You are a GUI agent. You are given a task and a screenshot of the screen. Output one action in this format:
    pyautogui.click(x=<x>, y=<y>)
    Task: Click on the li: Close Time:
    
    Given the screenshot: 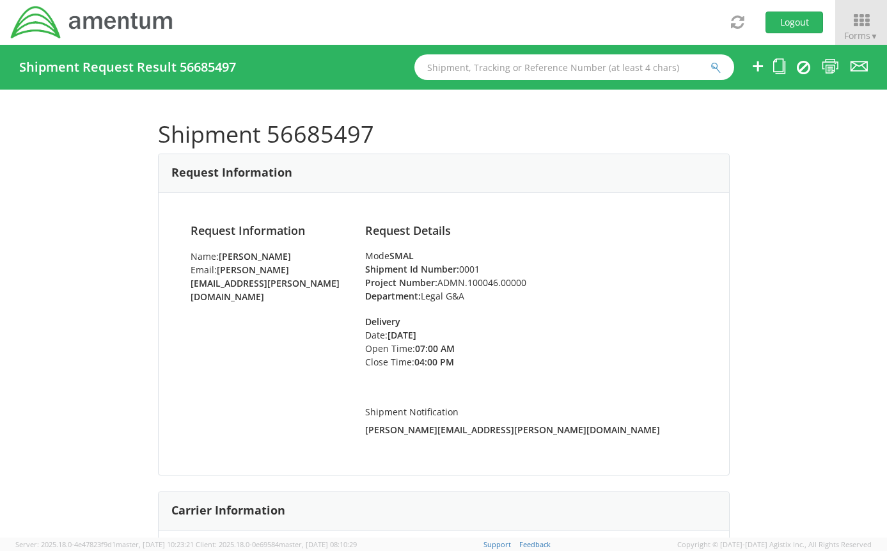 What is the action you would take?
    pyautogui.click(x=429, y=361)
    